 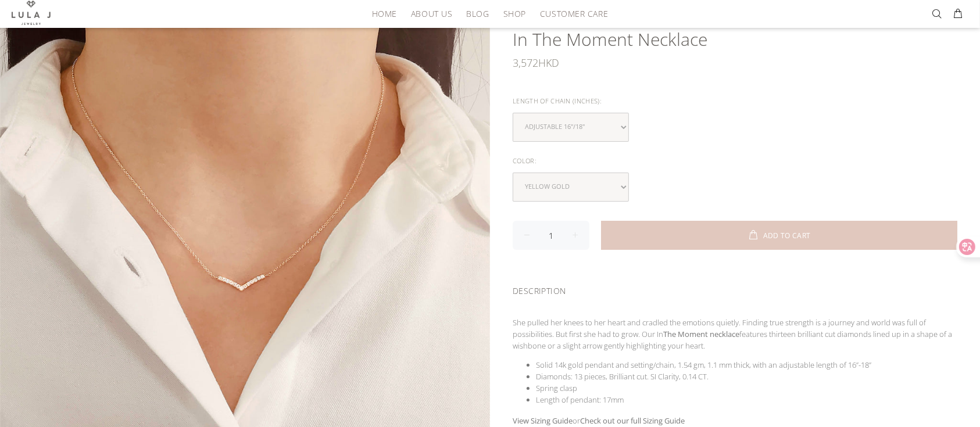 I want to click on a: CUSTOMER CARE, so click(x=570, y=14).